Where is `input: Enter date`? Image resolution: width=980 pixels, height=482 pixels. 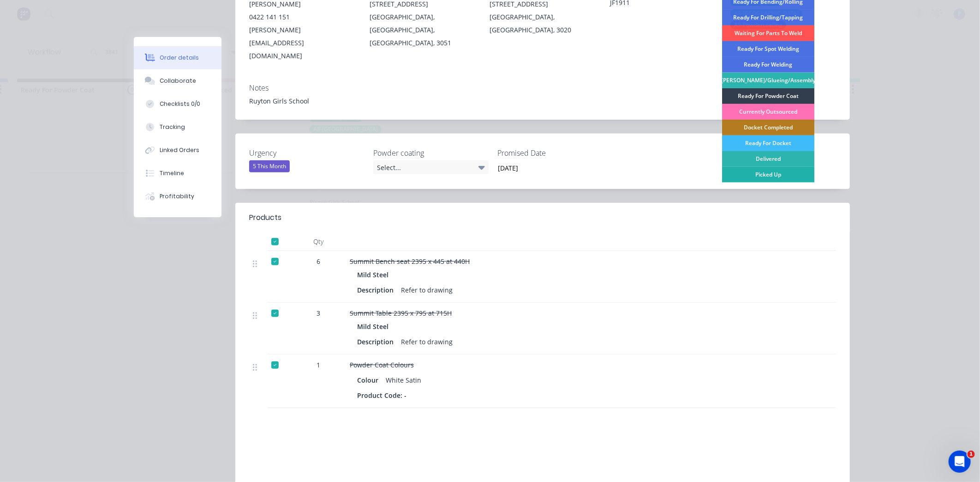
input: Enter date is located at coordinates (549, 168).